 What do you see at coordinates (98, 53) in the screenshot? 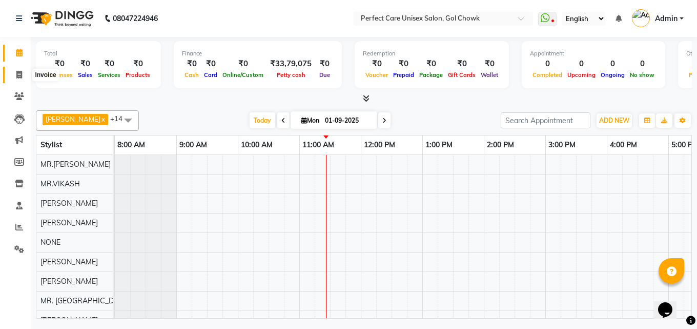
I see `div: Total` at bounding box center [98, 53].